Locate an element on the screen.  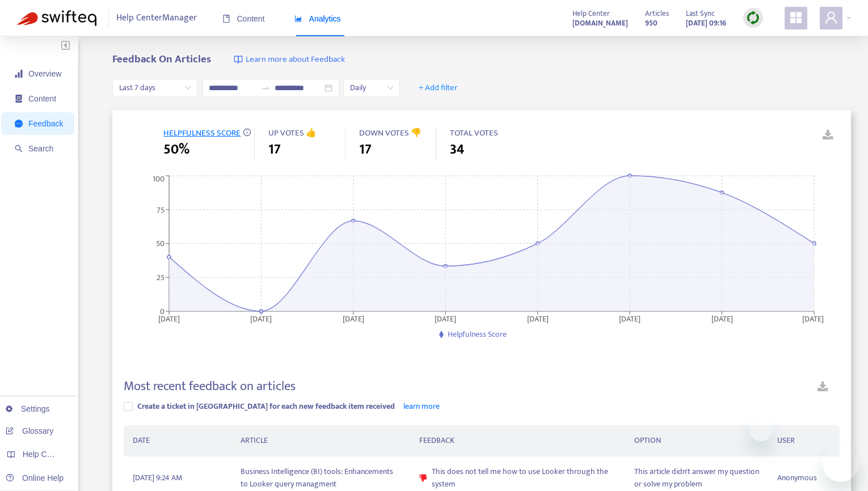
span: HELPFULNESS SCORE is located at coordinates (202, 133).